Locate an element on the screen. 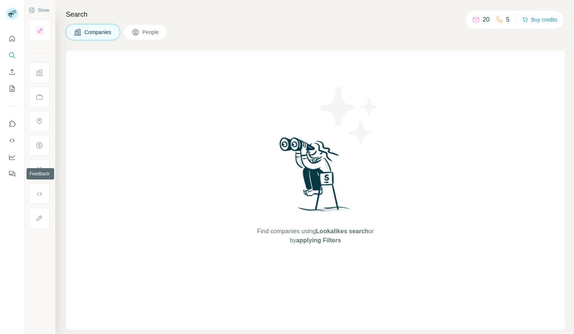 The width and height of the screenshot is (574, 334). button: Quick start is located at coordinates (12, 39).